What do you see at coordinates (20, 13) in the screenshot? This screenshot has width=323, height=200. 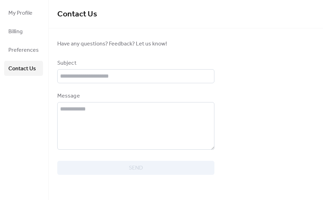 I see `span: My Profile` at bounding box center [20, 13].